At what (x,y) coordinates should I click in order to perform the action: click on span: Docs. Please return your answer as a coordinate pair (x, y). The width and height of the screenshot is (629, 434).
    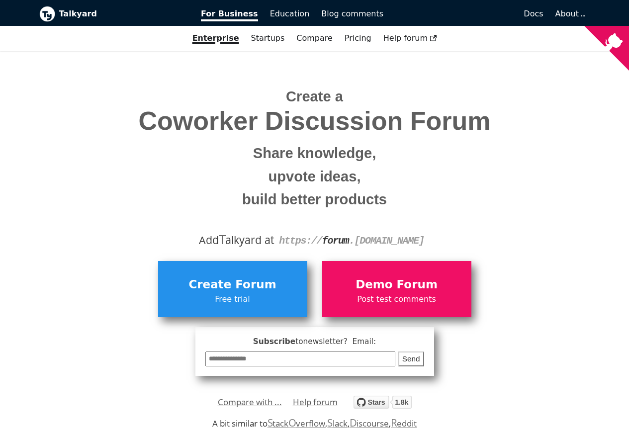
    Looking at the image, I should click on (533, 13).